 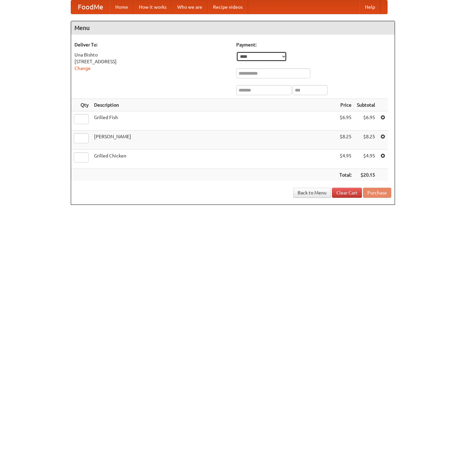 I want to click on a: Who we are, so click(x=189, y=7).